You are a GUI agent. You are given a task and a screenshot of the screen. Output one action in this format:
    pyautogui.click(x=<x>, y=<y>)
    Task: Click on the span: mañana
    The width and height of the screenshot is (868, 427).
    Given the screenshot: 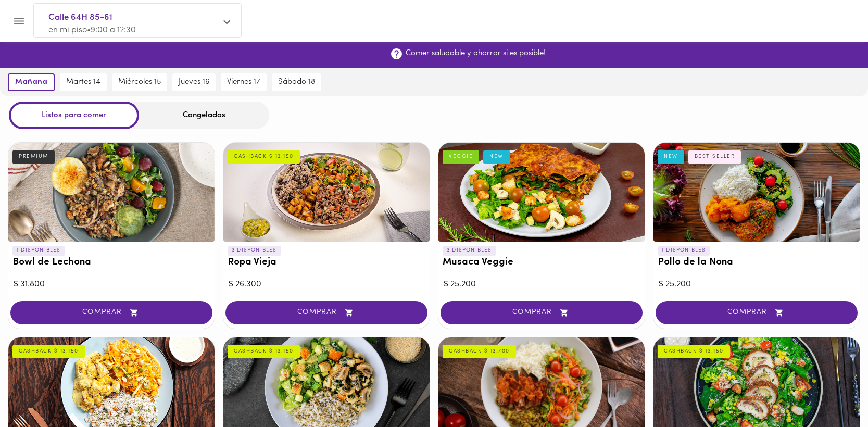 What is the action you would take?
    pyautogui.click(x=31, y=82)
    